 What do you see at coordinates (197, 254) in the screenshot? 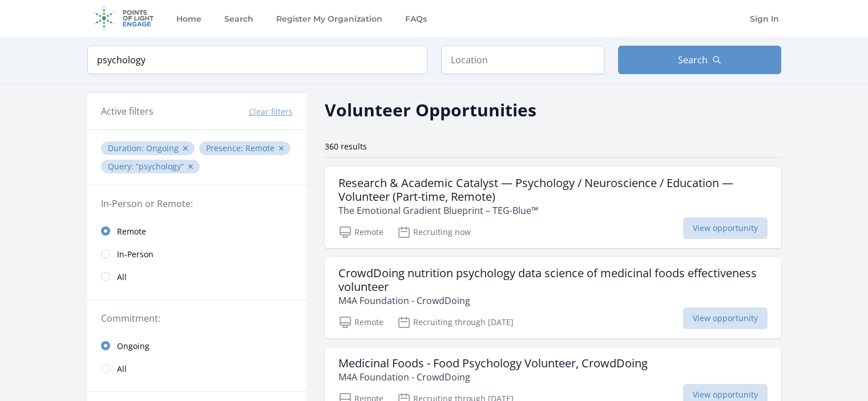
I see `a: In-Person` at bounding box center [197, 254].